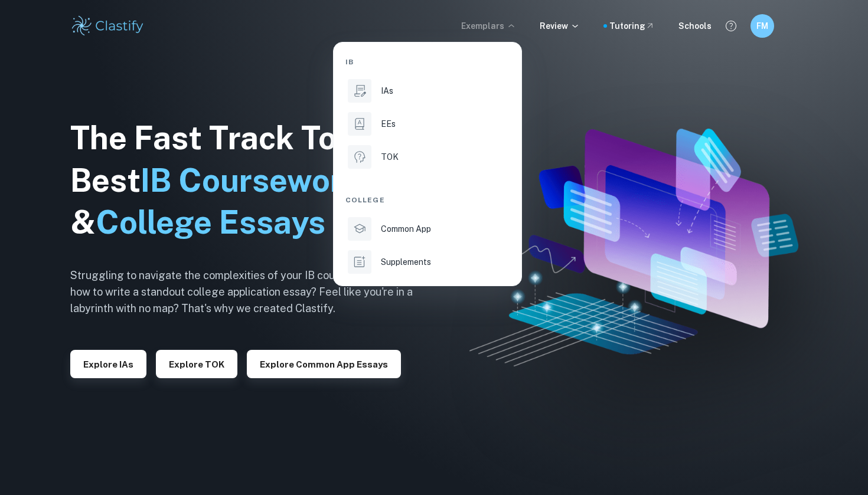 The height and width of the screenshot is (495, 868). Describe the element at coordinates (387, 91) in the screenshot. I see `p: IAs` at that location.